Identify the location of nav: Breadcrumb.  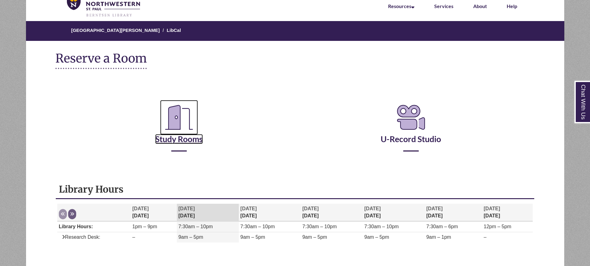
(295, 31).